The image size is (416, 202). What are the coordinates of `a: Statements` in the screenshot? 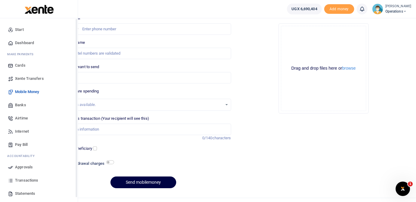 It's located at (39, 194).